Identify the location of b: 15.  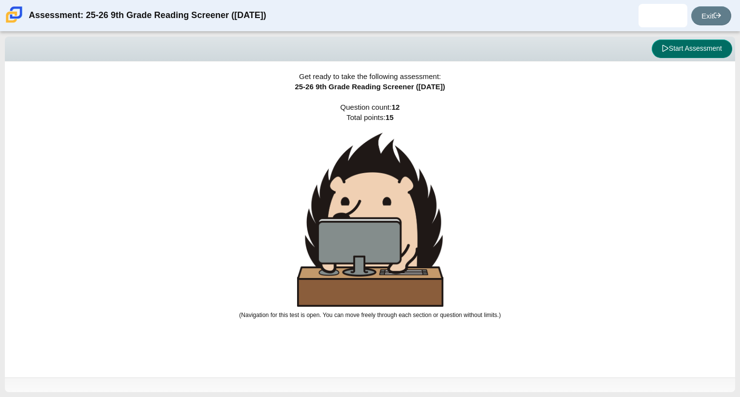
(389, 117).